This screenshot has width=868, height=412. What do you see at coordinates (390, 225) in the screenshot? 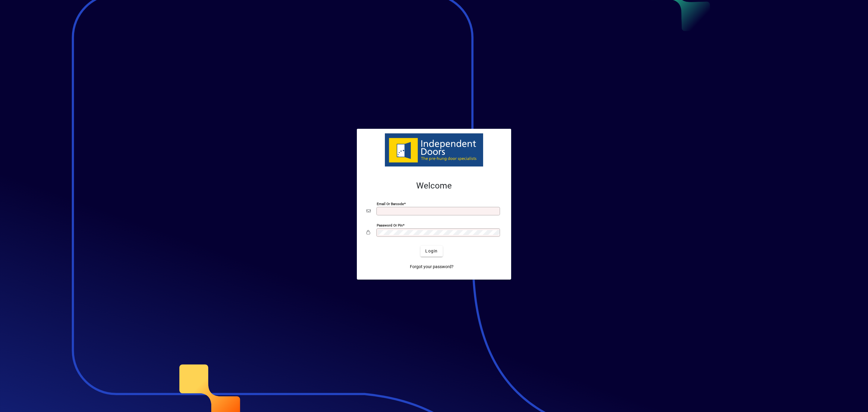
I see `mat-label: Password or Pin` at bounding box center [390, 225].